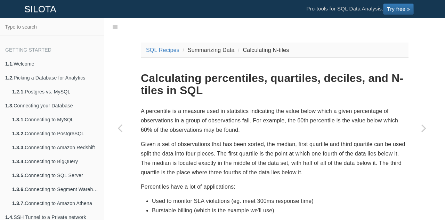 This screenshot has height=220, width=445. I want to click on b: 1.3.4., so click(18, 161).